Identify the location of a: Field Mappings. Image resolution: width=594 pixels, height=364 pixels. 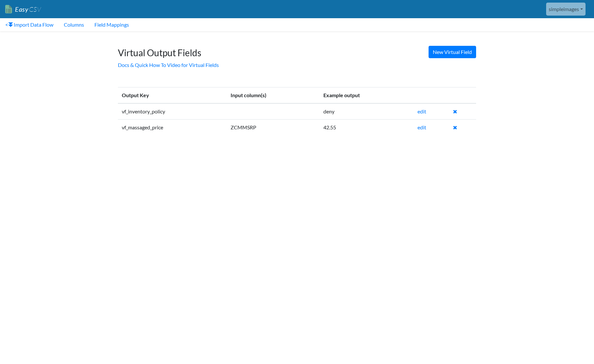
(111, 25).